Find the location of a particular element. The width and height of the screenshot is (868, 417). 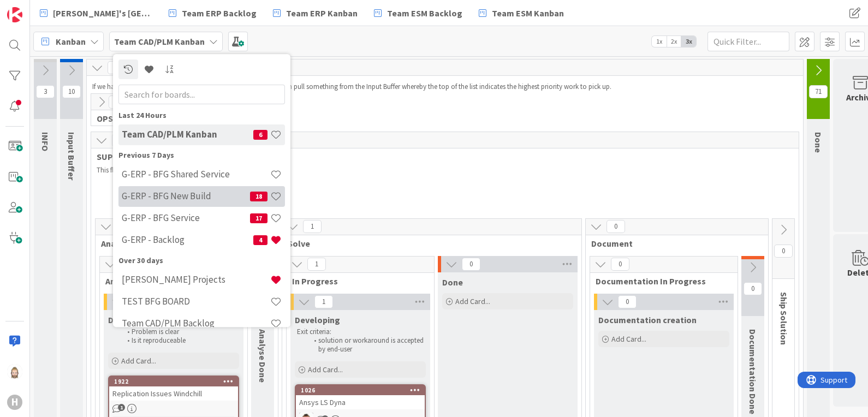

li: answering questions is located at coordinates (450, 197).